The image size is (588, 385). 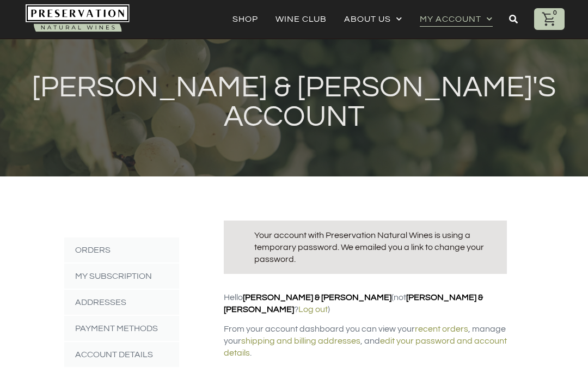 What do you see at coordinates (441, 329) in the screenshot?
I see `a: recent orders` at bounding box center [441, 329].